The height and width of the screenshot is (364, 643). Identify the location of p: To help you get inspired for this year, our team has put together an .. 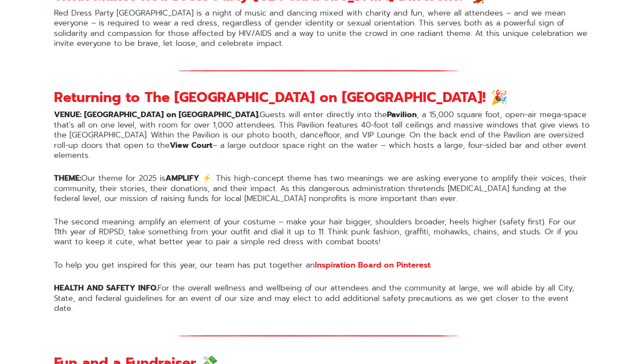
(322, 265).